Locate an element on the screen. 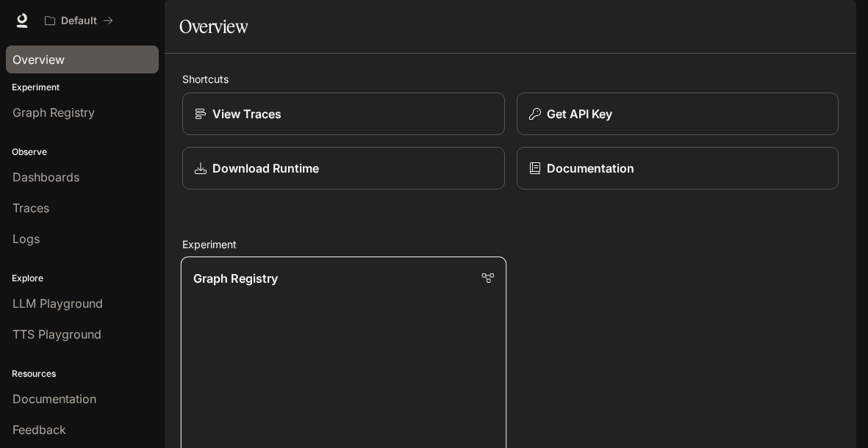 The image size is (868, 448). p: View Traces is located at coordinates (247, 114).